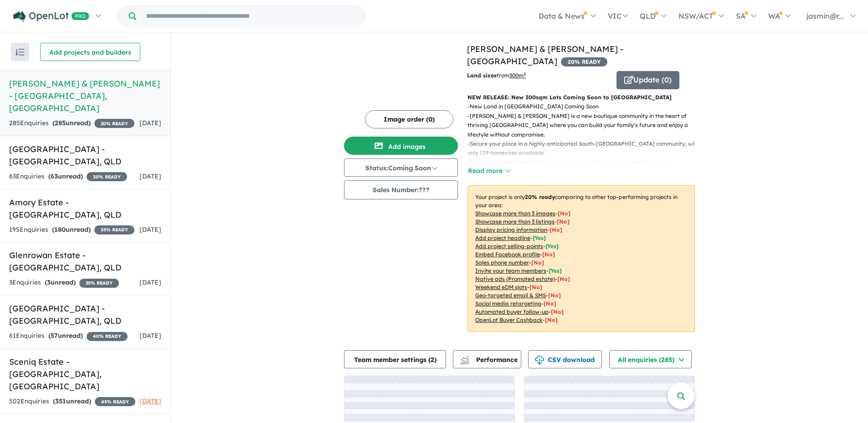 Image resolution: width=868 pixels, height=423 pixels. Describe the element at coordinates (511, 271) in the screenshot. I see `u: Invite your team members` at that location.